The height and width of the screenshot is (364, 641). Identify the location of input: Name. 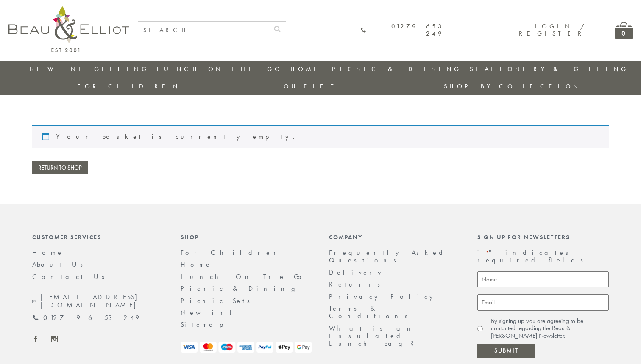
(543, 279).